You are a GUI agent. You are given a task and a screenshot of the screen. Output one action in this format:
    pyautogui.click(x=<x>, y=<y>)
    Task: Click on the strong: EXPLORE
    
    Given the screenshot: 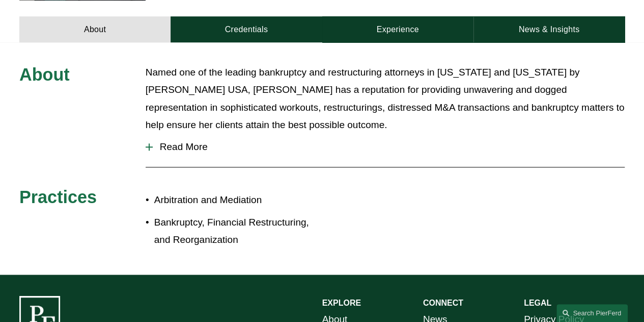 What is the action you would take?
    pyautogui.click(x=342, y=302)
    